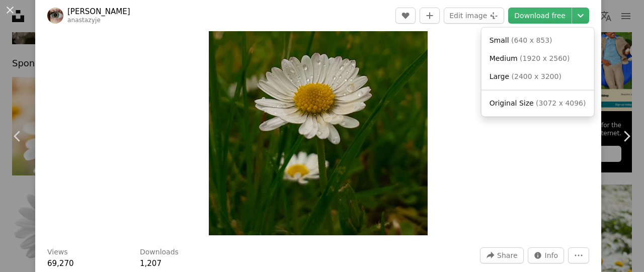 This screenshot has width=644, height=272. I want to click on span: Medium, so click(504, 58).